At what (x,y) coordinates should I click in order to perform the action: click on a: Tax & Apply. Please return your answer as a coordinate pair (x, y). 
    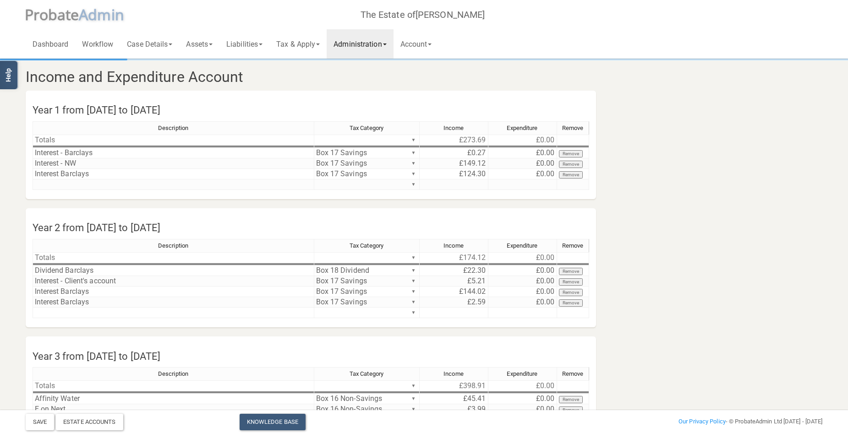
    Looking at the image, I should click on (298, 44).